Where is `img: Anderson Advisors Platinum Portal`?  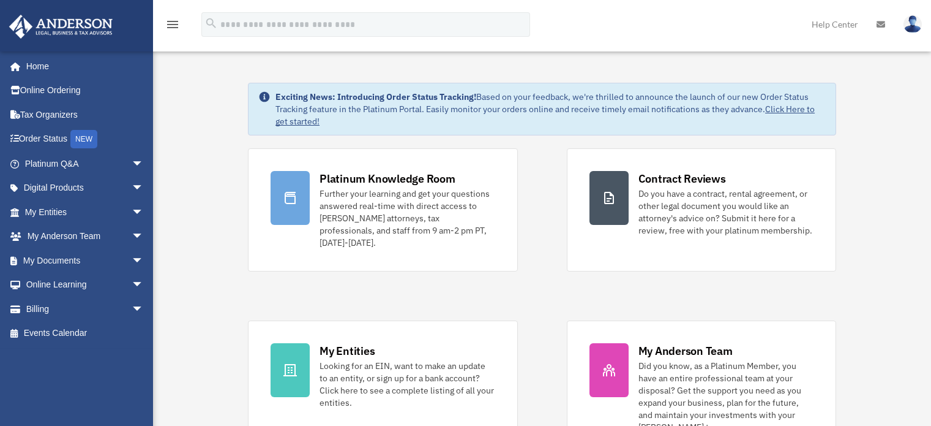 img: Anderson Advisors Platinum Portal is located at coordinates (61, 26).